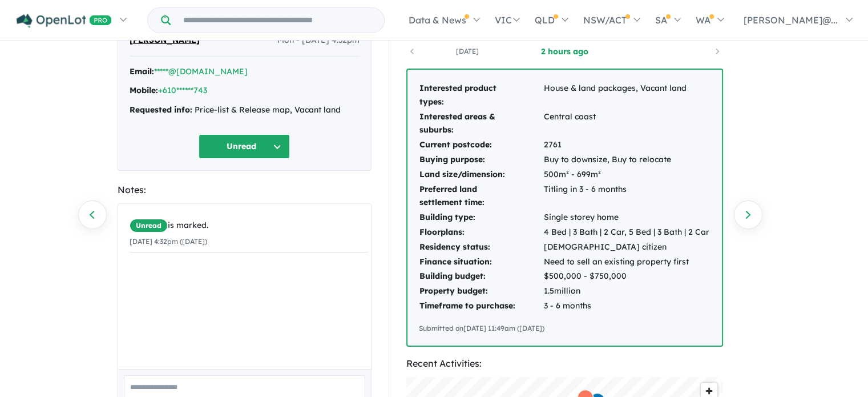  What do you see at coordinates (481, 292) in the screenshot?
I see `td: Property budget:` at bounding box center [481, 292].